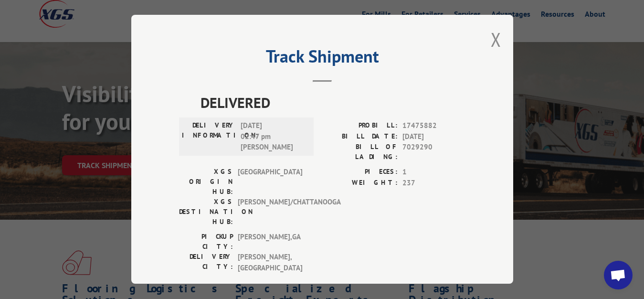  What do you see at coordinates (360, 183) in the screenshot?
I see `label: WEIGHT:` at bounding box center [360, 183].